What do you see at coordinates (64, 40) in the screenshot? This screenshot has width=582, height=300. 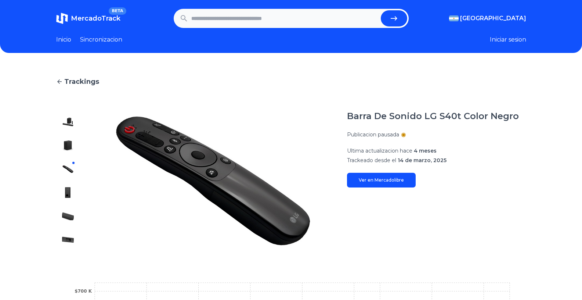 I see `a: Inicio` at bounding box center [64, 40].